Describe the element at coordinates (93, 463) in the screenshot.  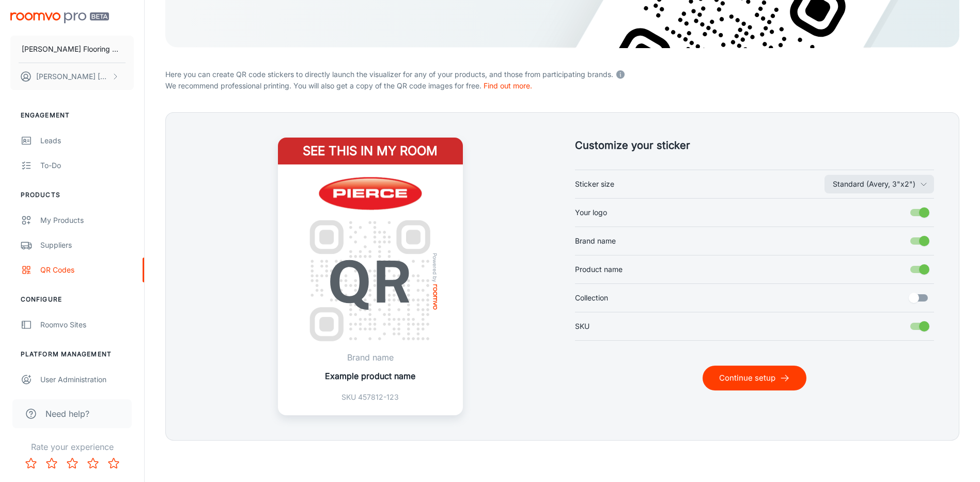
I see `button: Rate 4 star` at that location.